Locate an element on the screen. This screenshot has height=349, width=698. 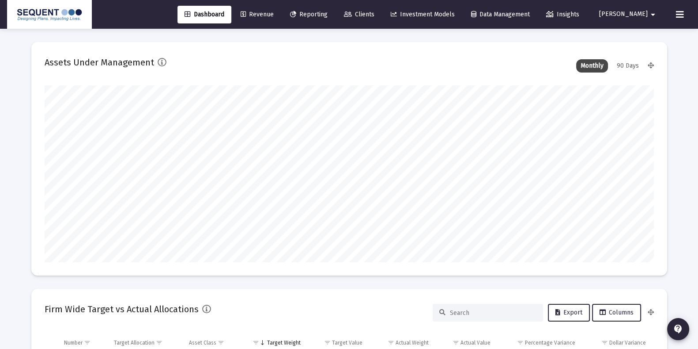
div: 90 Days is located at coordinates (628, 66).